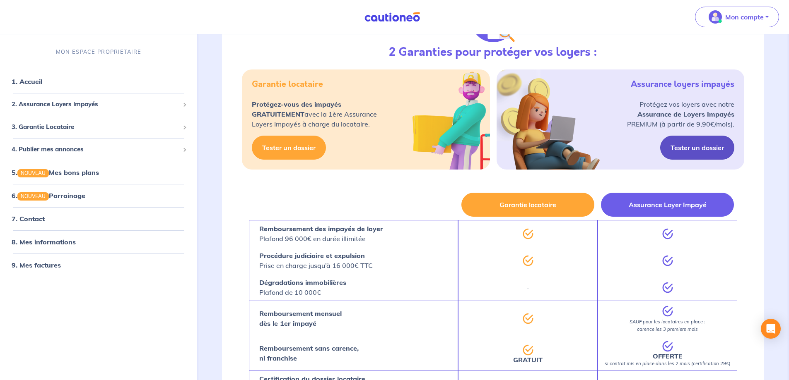 The image size is (789, 380). Describe the element at coordinates (770, 329) in the screenshot. I see `div: Open Intercom Messenger` at that location.